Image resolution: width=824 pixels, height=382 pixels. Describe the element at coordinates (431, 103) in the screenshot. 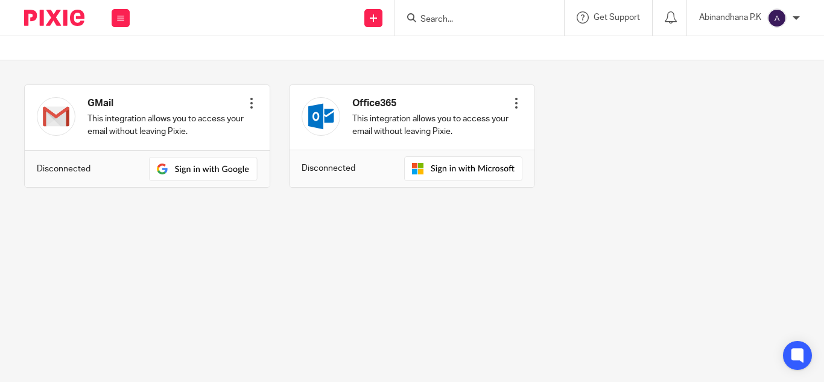

I see `h4: Office365` at that location.